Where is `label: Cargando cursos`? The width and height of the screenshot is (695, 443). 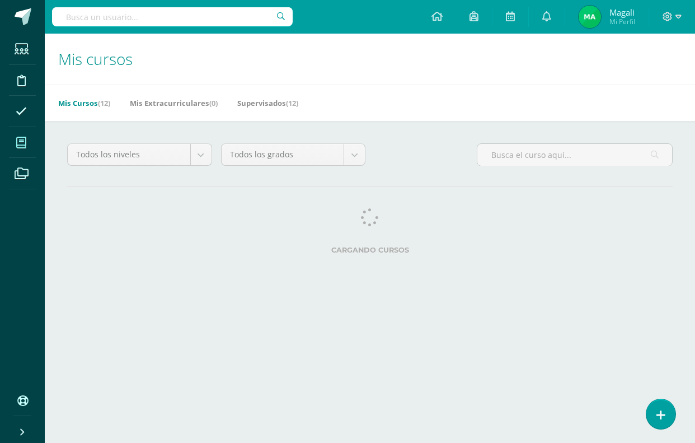
label: Cargando cursos is located at coordinates (370, 250).